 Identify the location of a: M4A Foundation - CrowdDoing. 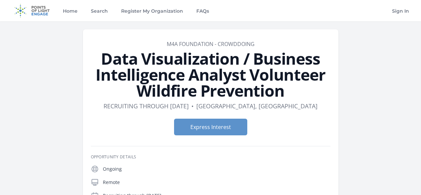
(211, 44).